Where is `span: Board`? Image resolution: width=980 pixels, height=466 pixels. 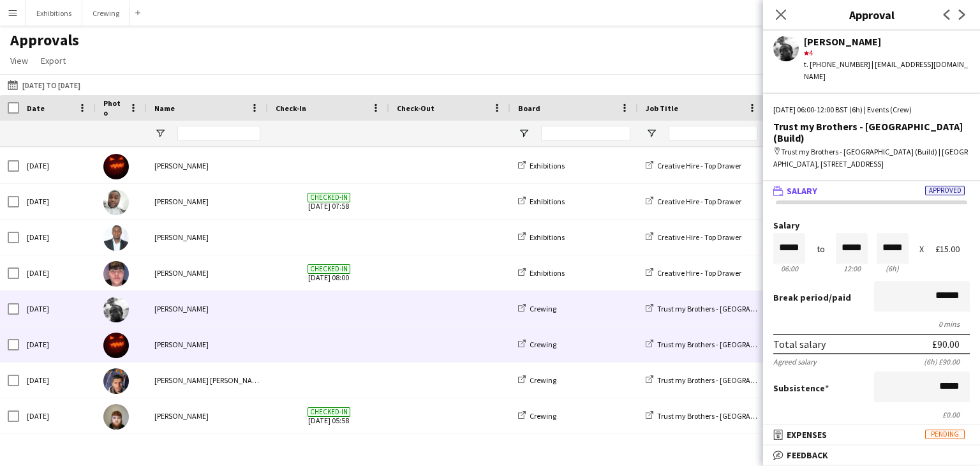 span: Board is located at coordinates (529, 108).